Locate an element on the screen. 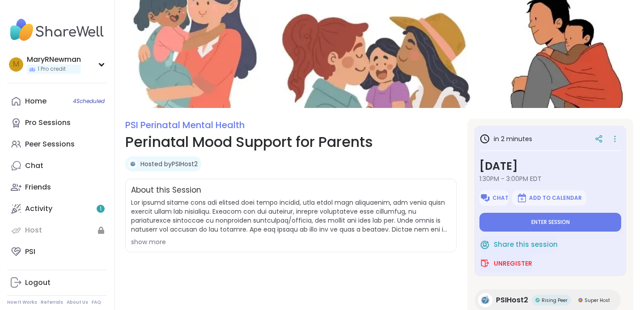  button: Unregister is located at coordinates (506, 263).